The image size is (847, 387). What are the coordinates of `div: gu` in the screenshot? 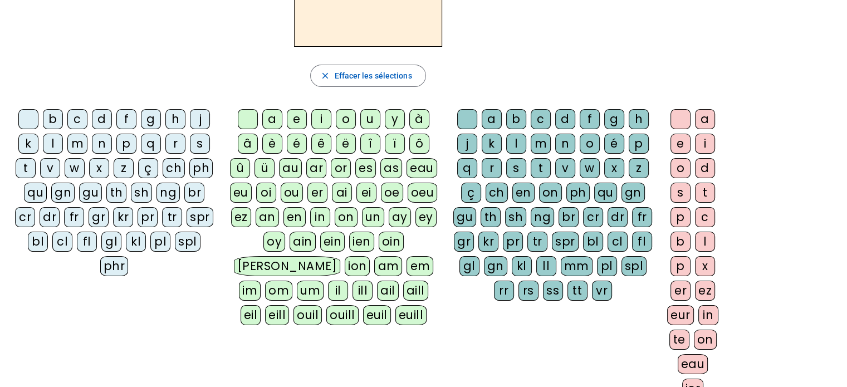 It's located at (465, 217).